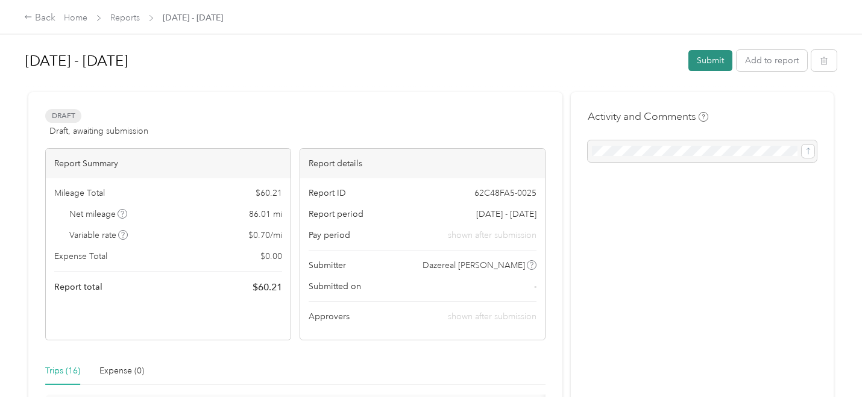 The height and width of the screenshot is (418, 868). What do you see at coordinates (80, 192) in the screenshot?
I see `span: Mileage Total` at bounding box center [80, 192].